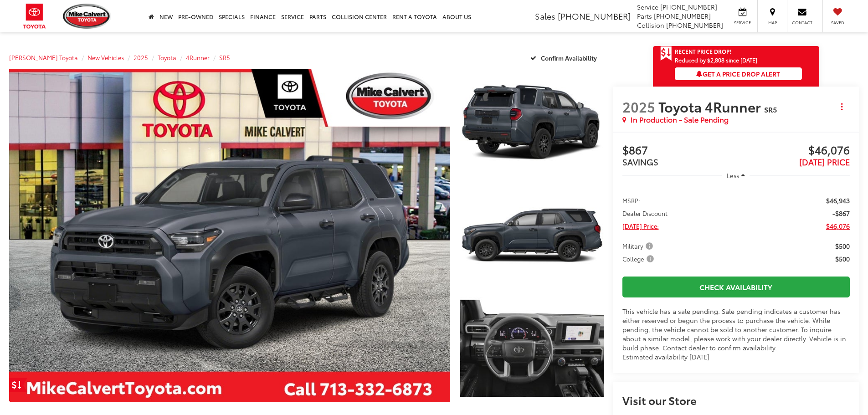  Describe the element at coordinates (772, 22) in the screenshot. I see `span: Map` at that location.